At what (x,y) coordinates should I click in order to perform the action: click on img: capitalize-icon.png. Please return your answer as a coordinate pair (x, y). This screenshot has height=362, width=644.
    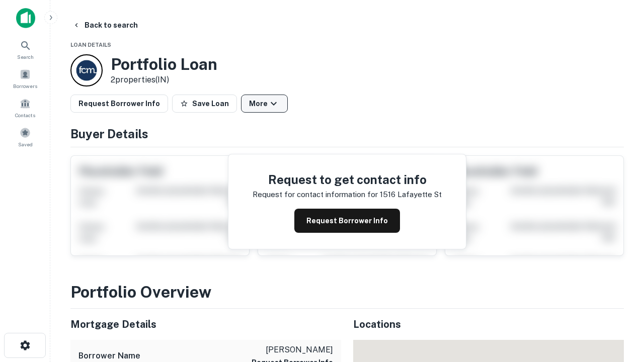
    Looking at the image, I should click on (26, 18).